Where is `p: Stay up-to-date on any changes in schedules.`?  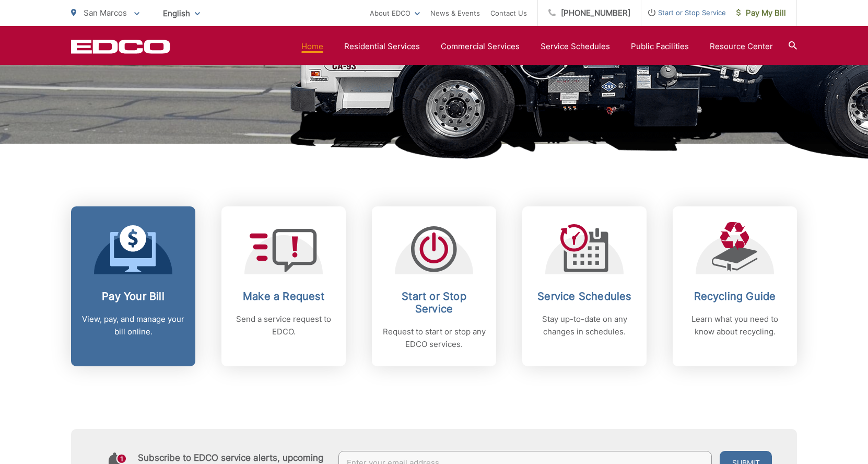
p: Stay up-to-date on any changes in schedules. is located at coordinates (584, 325).